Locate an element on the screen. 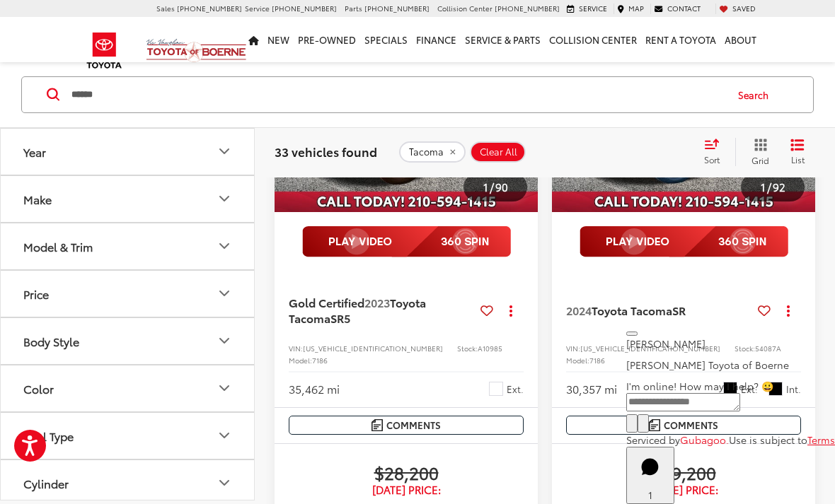 This screenshot has height=504, width=835. svg: Start Chat is located at coordinates (650, 468).